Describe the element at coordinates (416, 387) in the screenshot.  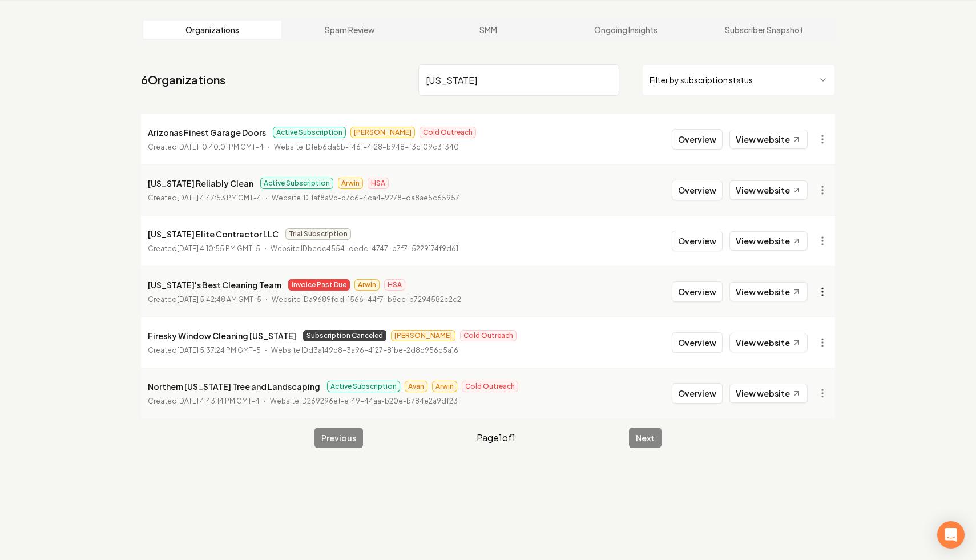
I see `span: Avan` at that location.